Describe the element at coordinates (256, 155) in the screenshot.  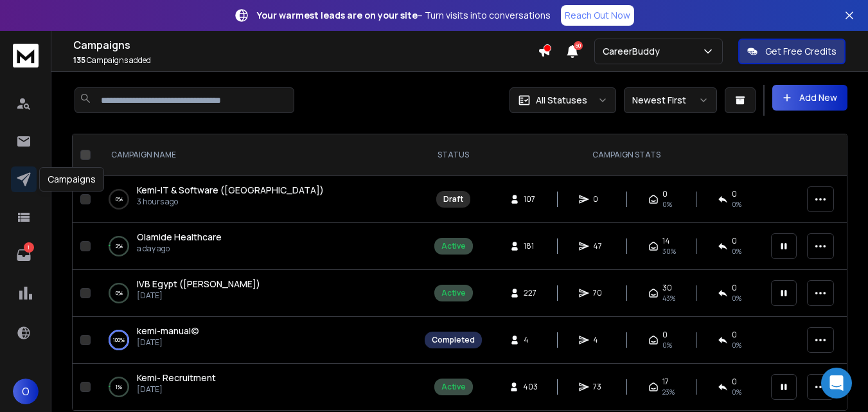
I see `th: CAMPAIGN NAME` at that location.